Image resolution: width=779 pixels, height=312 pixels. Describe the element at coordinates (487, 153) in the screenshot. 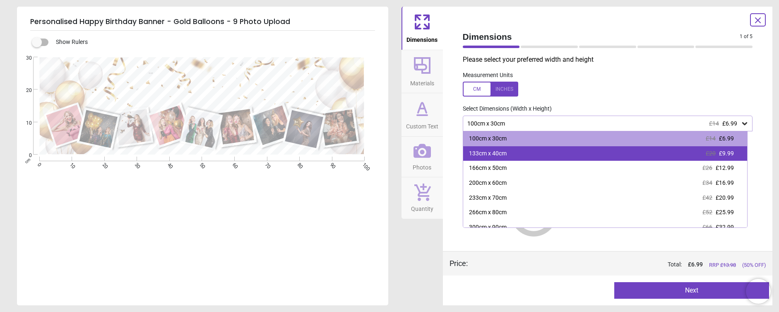

I see `div: 133cm x 40cm` at that location.